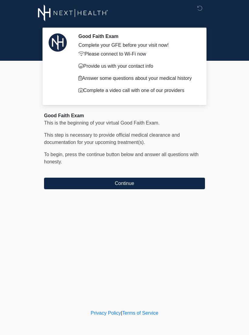 Image resolution: width=249 pixels, height=335 pixels. What do you see at coordinates (140, 313) in the screenshot?
I see `a: Terms of Service` at bounding box center [140, 313].